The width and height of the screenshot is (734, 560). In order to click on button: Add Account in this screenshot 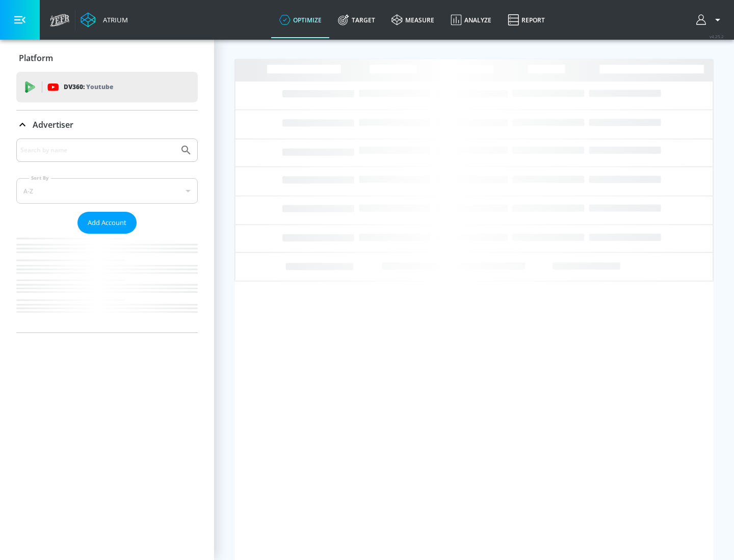, I will do `click(107, 222)`.